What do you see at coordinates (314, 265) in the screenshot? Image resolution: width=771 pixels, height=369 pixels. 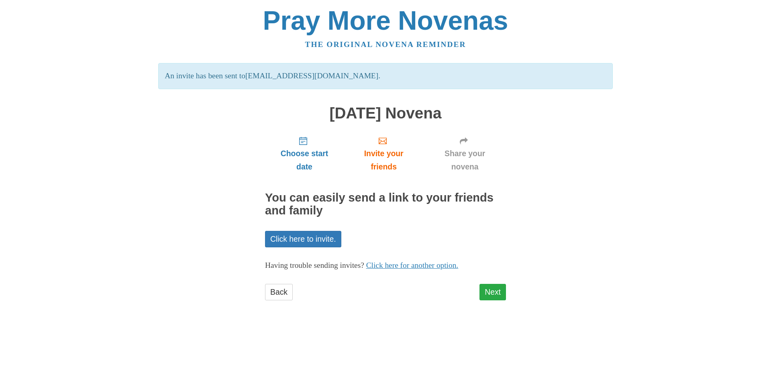 I see `span: Having trouble sending invites?` at bounding box center [314, 265].